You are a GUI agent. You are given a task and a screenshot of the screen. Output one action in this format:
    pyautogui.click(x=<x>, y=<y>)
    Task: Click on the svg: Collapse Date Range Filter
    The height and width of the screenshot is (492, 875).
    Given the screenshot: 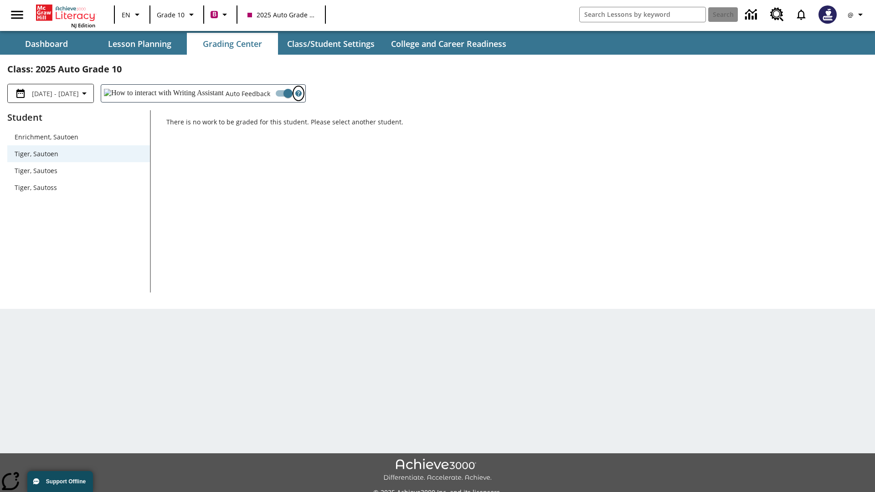 What is the action you would take?
    pyautogui.click(x=84, y=93)
    